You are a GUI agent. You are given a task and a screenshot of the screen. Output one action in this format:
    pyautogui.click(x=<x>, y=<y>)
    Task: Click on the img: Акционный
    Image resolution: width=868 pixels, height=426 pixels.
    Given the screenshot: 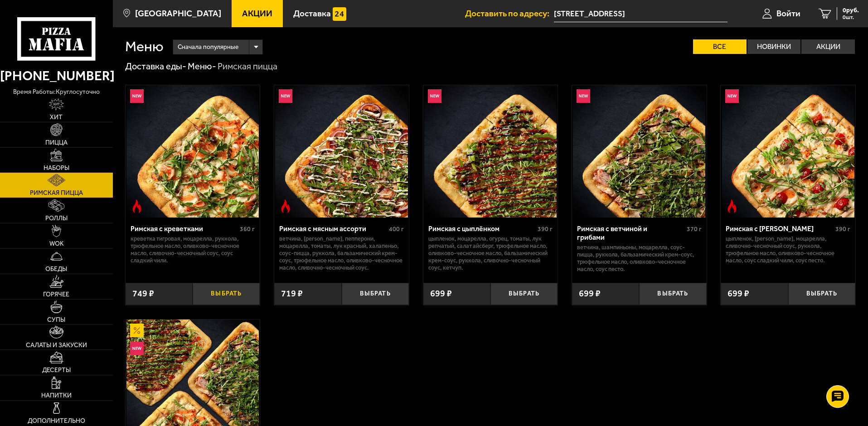 What is the action you would take?
    pyautogui.click(x=137, y=331)
    